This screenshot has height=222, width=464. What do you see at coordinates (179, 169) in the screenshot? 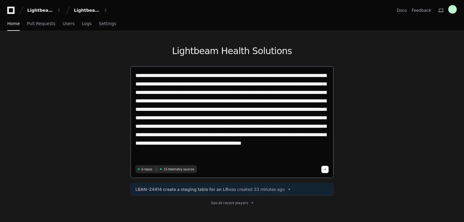
I see `span: 15 telemetry sources` at bounding box center [179, 169].